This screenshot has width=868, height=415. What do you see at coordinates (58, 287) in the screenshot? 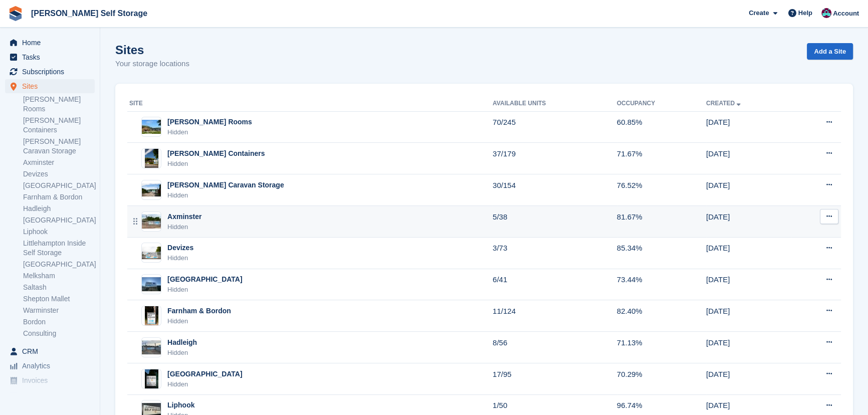
I see `a: Saltash` at bounding box center [58, 287].